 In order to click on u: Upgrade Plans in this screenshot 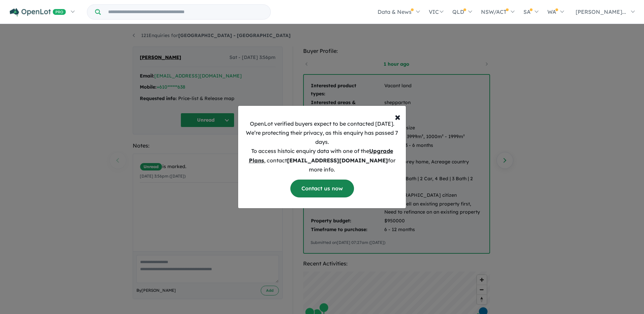, I will do `click(321, 155)`.